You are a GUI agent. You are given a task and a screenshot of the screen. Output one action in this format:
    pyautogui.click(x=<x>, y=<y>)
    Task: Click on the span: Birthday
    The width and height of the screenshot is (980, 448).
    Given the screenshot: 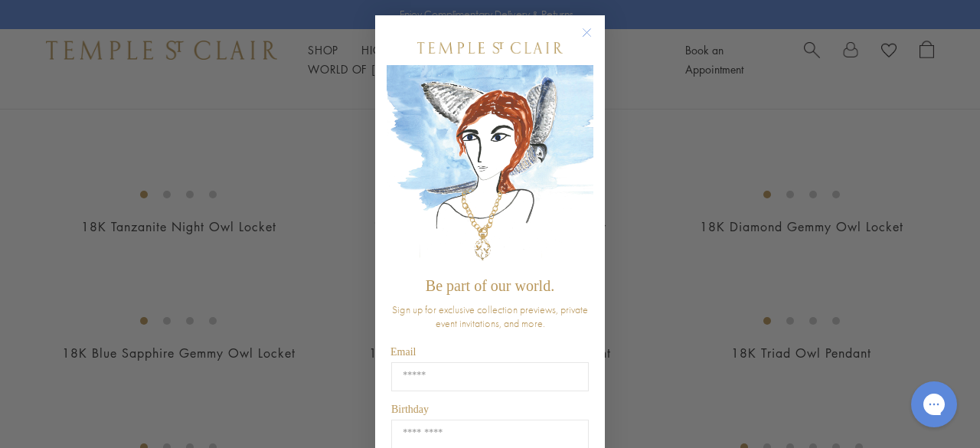 What is the action you would take?
    pyautogui.click(x=410, y=409)
    